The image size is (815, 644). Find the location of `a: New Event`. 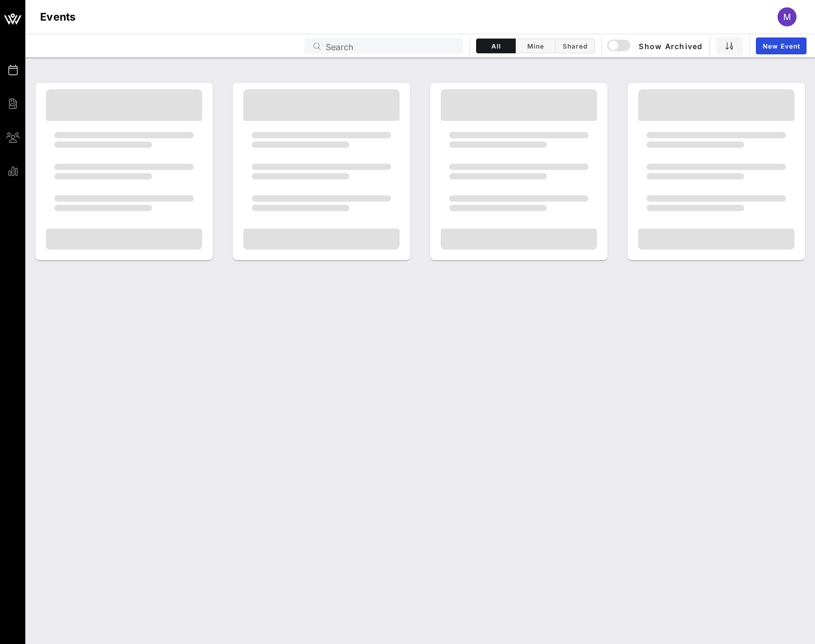

a: New Event is located at coordinates (781, 46).